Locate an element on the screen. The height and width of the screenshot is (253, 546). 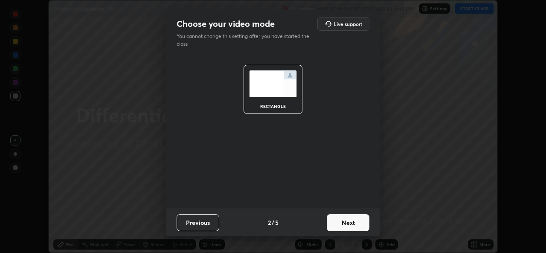
img: normalScreenIcon.ae25ed63.svg is located at coordinates (273, 84).